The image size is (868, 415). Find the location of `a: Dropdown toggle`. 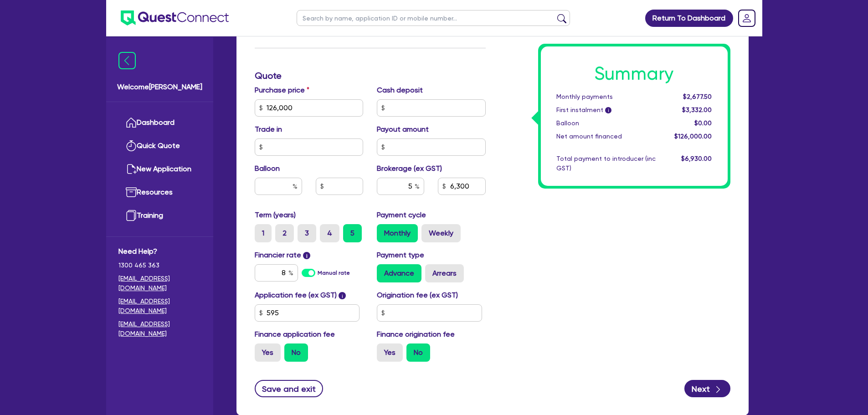

a: Dropdown toggle is located at coordinates (747, 18).